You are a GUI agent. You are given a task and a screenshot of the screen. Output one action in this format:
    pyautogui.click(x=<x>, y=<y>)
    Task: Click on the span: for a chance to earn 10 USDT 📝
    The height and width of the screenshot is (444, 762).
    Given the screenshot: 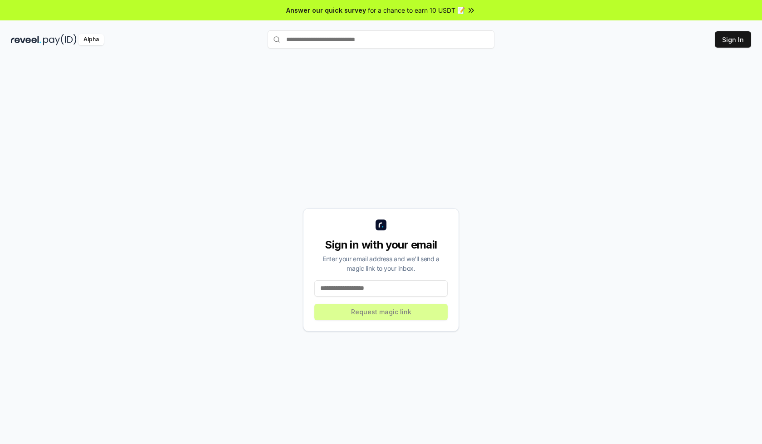 What is the action you would take?
    pyautogui.click(x=416, y=10)
    